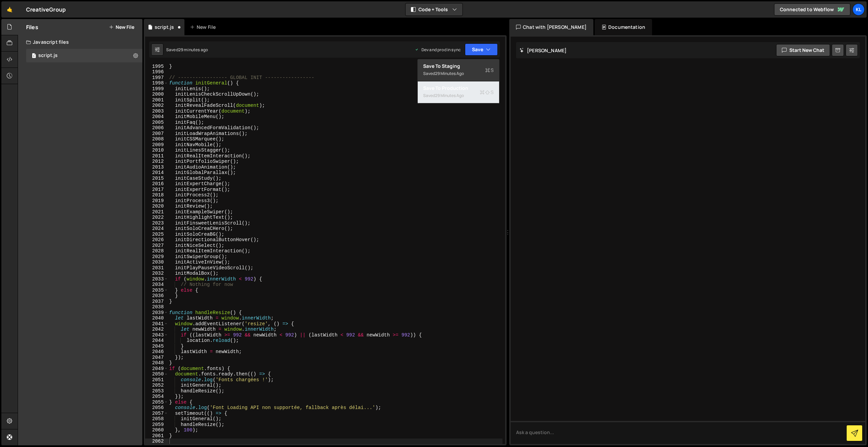  Describe the element at coordinates (156, 296) in the screenshot. I see `div: 2036` at that location.